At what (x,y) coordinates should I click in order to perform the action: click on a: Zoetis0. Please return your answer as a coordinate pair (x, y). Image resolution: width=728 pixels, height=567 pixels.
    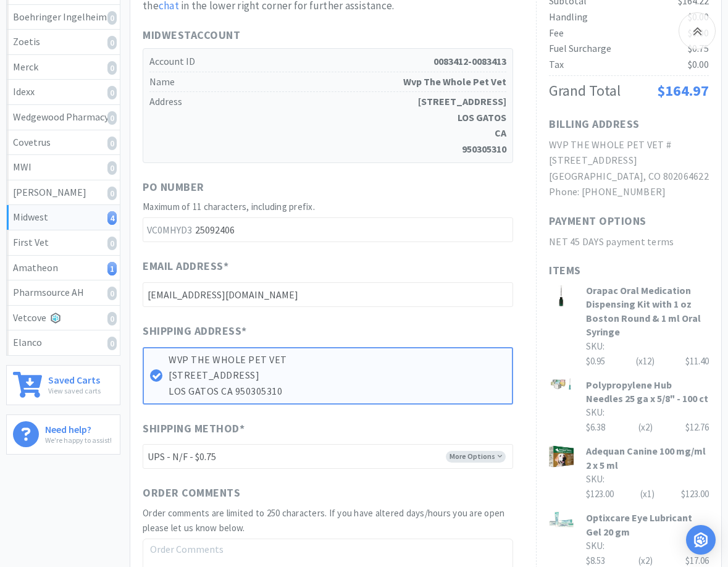
    Looking at the image, I should click on (63, 42).